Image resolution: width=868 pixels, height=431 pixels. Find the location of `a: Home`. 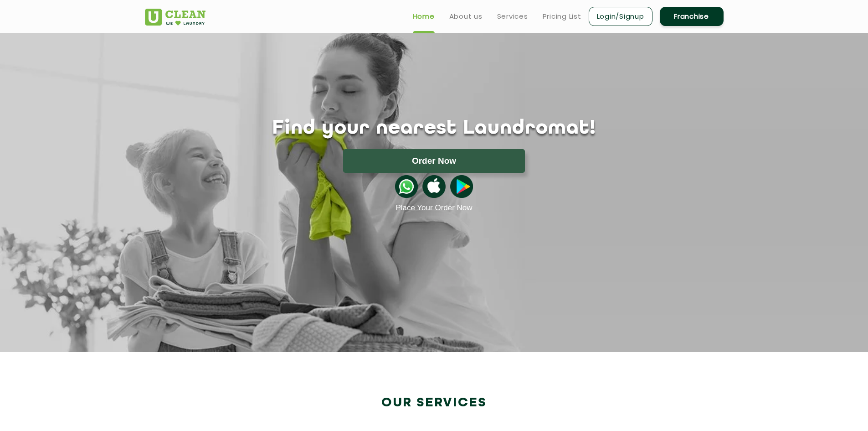

a: Home is located at coordinates (424, 16).